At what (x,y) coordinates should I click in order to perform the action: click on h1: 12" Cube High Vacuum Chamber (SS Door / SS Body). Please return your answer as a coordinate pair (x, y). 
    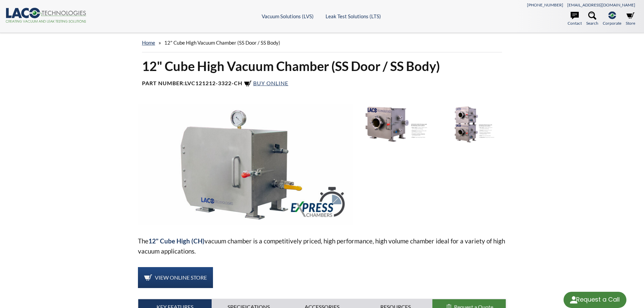
    Looking at the image, I should click on (322, 66).